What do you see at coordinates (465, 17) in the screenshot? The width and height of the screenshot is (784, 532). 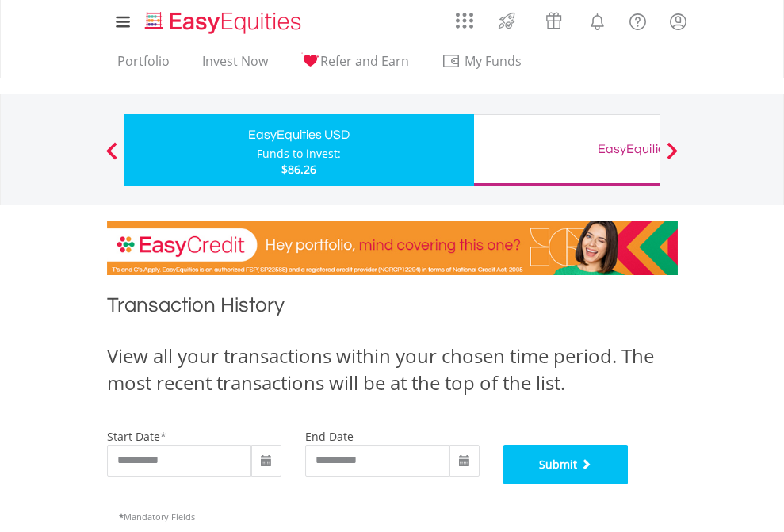 I see `a: AppsGrid` at bounding box center [465, 17].